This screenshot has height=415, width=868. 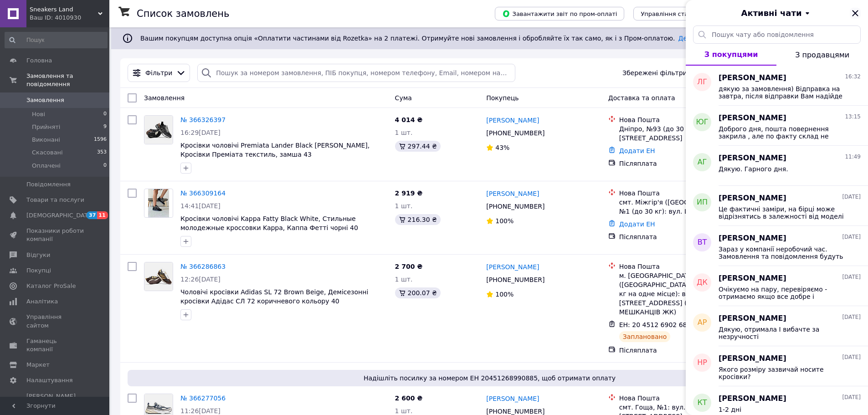 What do you see at coordinates (91, 215) in the screenshot?
I see `span: 37` at bounding box center [91, 215].